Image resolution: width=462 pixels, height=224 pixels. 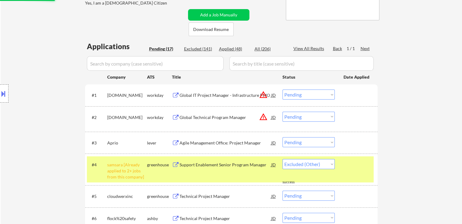 I want to click on div: Back, so click(x=338, y=49).